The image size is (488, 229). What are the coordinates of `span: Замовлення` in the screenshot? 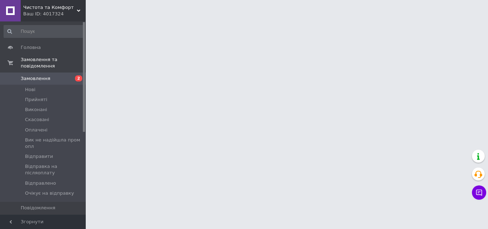 It's located at (35, 79).